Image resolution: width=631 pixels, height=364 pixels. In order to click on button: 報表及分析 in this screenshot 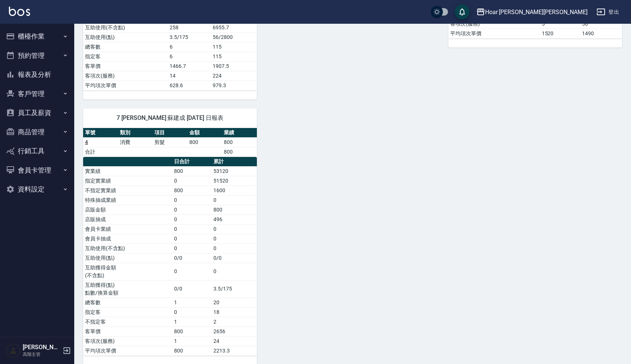, I will do `click(37, 75)`.